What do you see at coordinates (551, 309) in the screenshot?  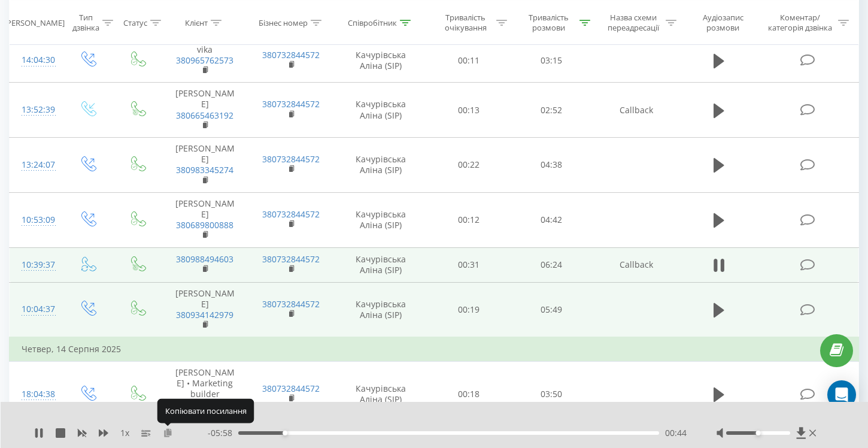 I see `td: 05:49` at bounding box center [551, 309].